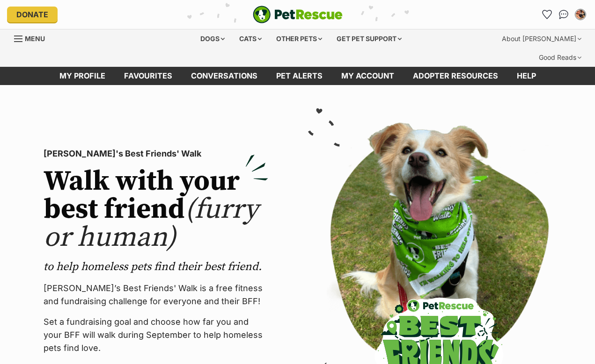  Describe the element at coordinates (151, 224) in the screenshot. I see `span: (furry or human)` at that location.